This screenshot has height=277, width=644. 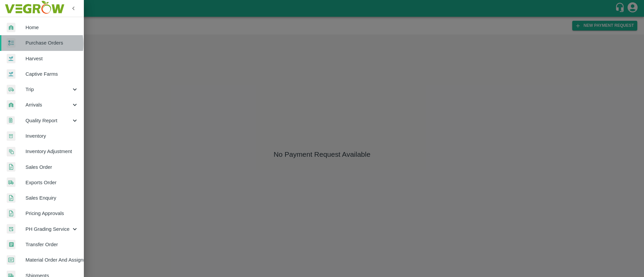 What do you see at coordinates (48, 105) in the screenshot?
I see `span: Arrivals` at bounding box center [48, 105].